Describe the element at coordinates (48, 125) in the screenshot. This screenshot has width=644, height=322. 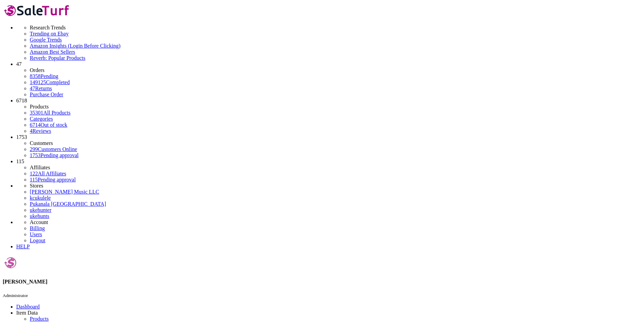
I see `a: 6714Out of stock` at that location.